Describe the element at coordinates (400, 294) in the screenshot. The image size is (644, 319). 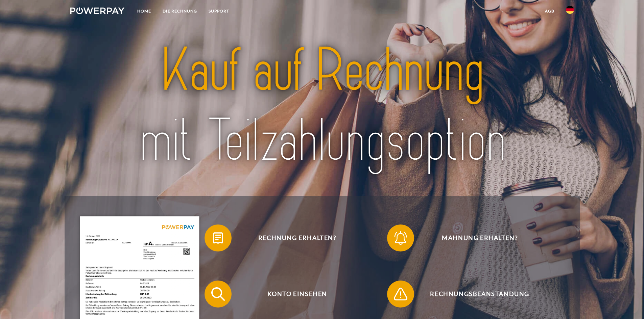
I see `img: qb_warning.svg` at that location.